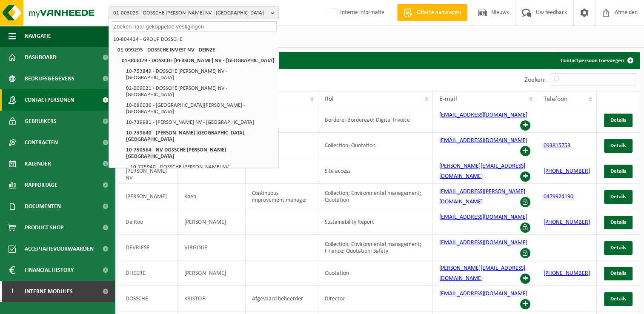 Image resolution: width=644 pixels, height=314 pixels. What do you see at coordinates (40, 121) in the screenshot?
I see `span: Gebruikers` at bounding box center [40, 121].